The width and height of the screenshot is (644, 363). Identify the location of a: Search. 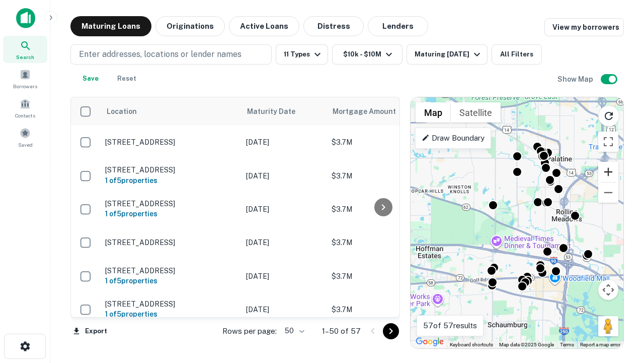
(25, 49).